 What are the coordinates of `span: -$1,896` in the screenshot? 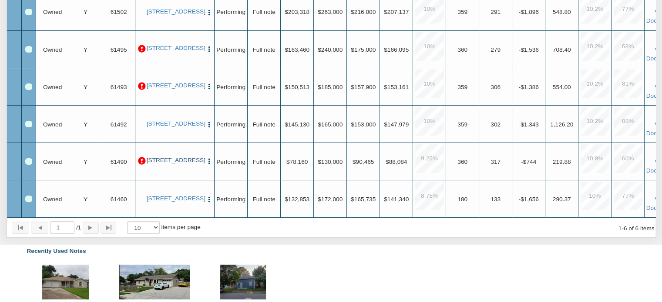 It's located at (528, 12).